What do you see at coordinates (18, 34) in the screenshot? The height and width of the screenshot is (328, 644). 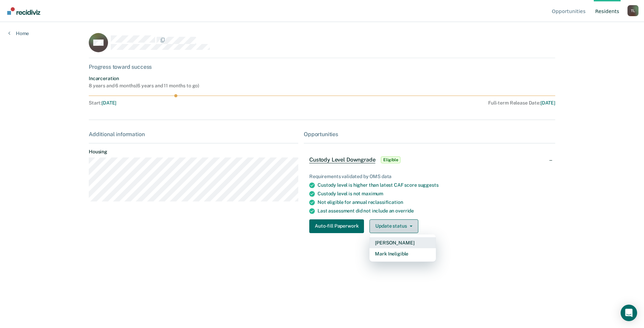 I see `a: Home` at bounding box center [18, 34].